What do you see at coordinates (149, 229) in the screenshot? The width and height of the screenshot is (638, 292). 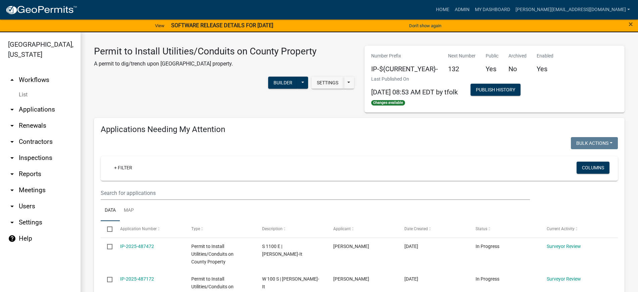 I see `datatable-header-cell: Application Number` at bounding box center [149, 229].